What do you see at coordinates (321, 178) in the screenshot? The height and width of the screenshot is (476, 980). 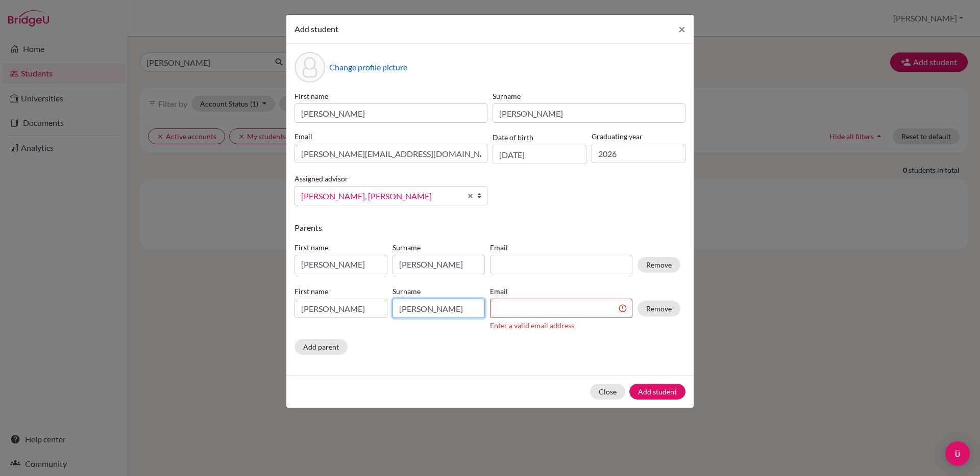 I see `label: Assigned advisor` at bounding box center [321, 178].